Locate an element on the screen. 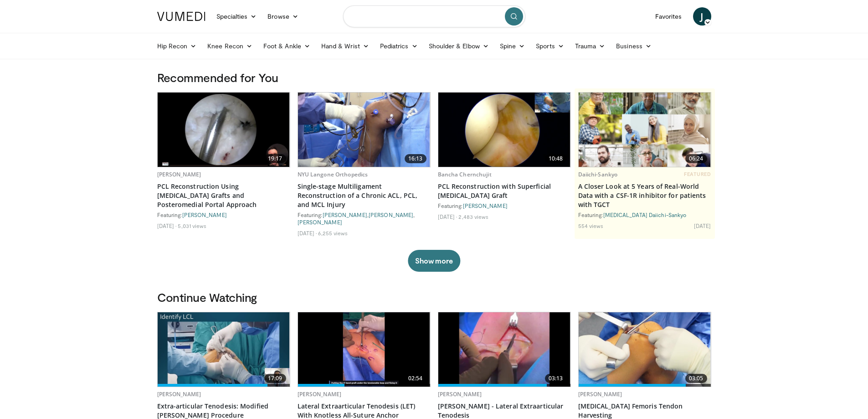 This screenshot has width=868, height=419. a: NYU Langone Orthopedics is located at coordinates (333, 175).